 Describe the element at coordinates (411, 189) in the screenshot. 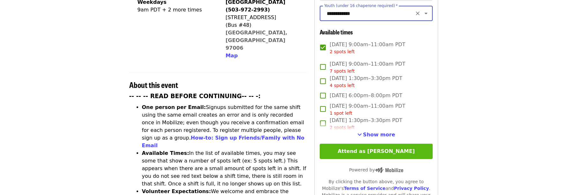

I see `a: Privacy Policy` at that location.